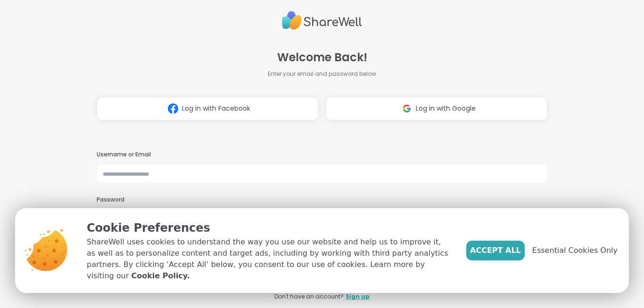 The image size is (644, 308). Describe the element at coordinates (160, 276) in the screenshot. I see `a: Cookie Policy.` at that location.